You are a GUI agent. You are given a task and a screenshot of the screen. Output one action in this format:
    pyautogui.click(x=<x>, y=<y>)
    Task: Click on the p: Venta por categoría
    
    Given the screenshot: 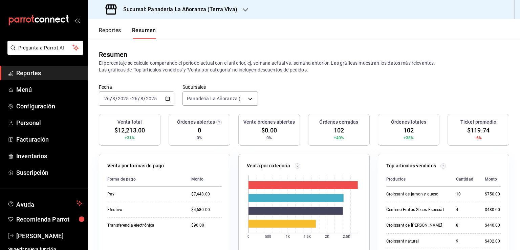 What is the action you would take?
    pyautogui.click(x=268, y=165)
    